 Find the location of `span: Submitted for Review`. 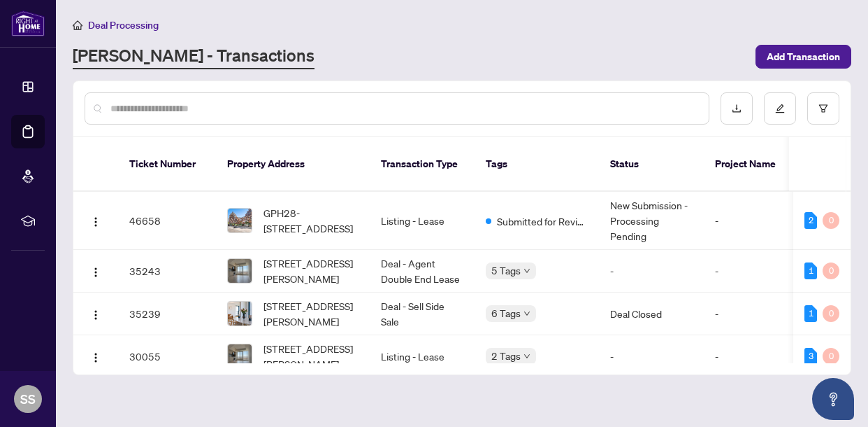

span: Submitted for Review is located at coordinates (543, 221).